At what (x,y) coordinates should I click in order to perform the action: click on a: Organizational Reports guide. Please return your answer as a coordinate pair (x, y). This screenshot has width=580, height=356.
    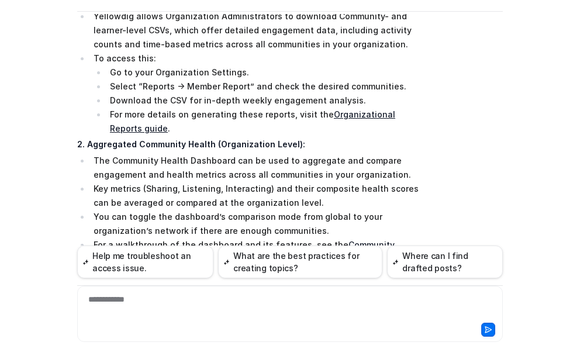
    Looking at the image, I should click on (253, 121).